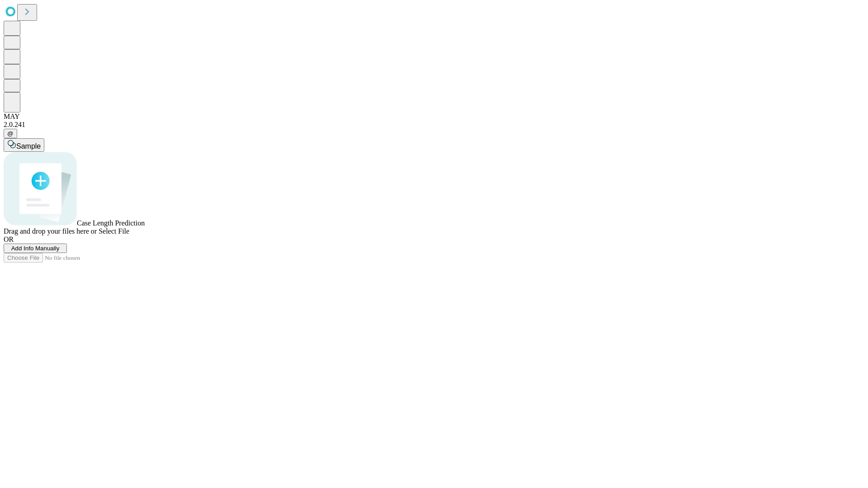 The image size is (868, 488). Describe the element at coordinates (35, 249) in the screenshot. I see `button: Add Info Manually` at that location.